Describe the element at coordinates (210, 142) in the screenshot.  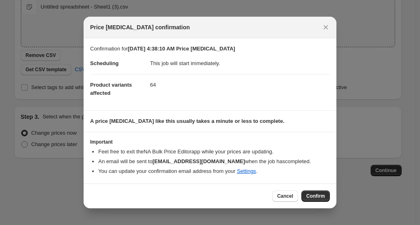
I see `h3: Important` at that location.